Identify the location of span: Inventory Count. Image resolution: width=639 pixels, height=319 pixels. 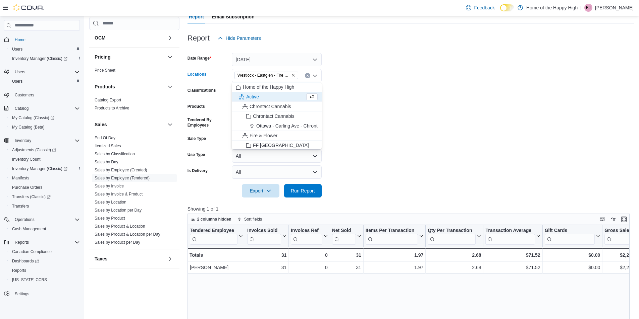
(45, 160).